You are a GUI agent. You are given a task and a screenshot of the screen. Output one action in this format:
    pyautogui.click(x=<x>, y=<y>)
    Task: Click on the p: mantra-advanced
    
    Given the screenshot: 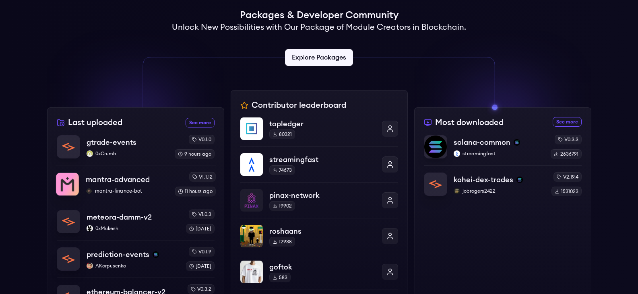 What is the action you would take?
    pyautogui.click(x=118, y=180)
    